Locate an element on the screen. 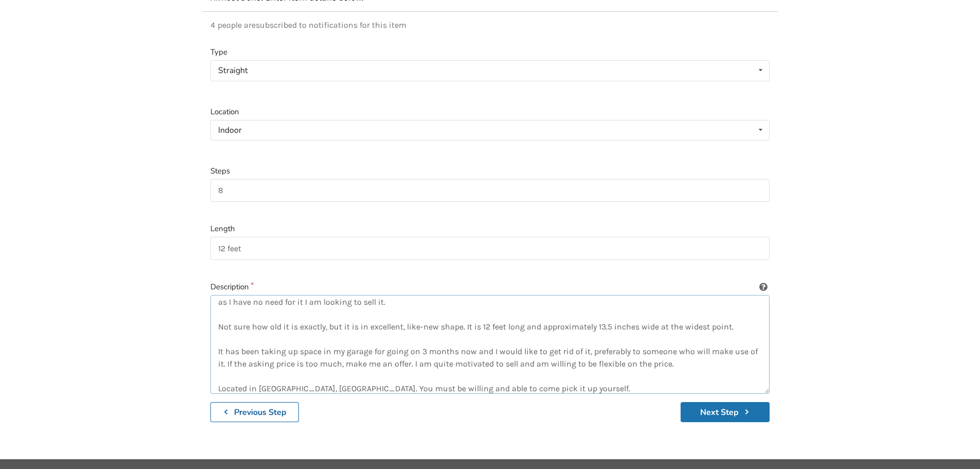 Image resolution: width=980 pixels, height=469 pixels. textarea: I recently moved into a new home previously owned by a senior citizen. A 12 foot ThyssenKrupp sta... is located at coordinates (490, 345).